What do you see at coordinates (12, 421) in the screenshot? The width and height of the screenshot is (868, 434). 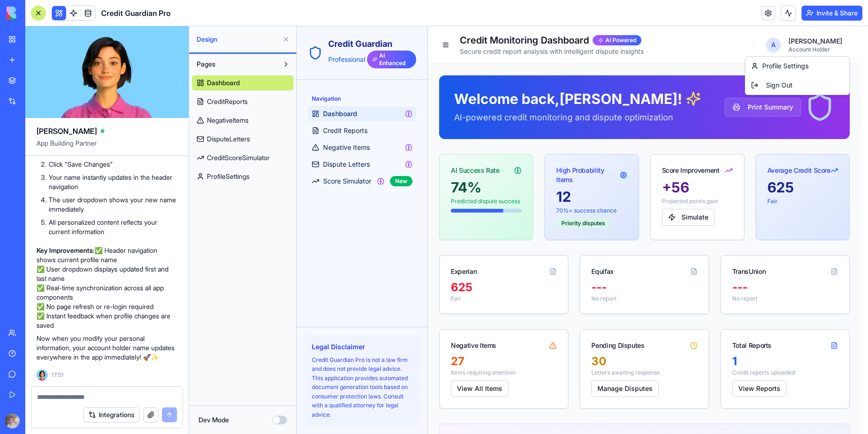 I see `img: ACg8ocIoKTluYVx1WVSvMTc6vEhh8zlEulljtIG1Q6EjfdS3E24EJStT=s96-c` at bounding box center [12, 421].